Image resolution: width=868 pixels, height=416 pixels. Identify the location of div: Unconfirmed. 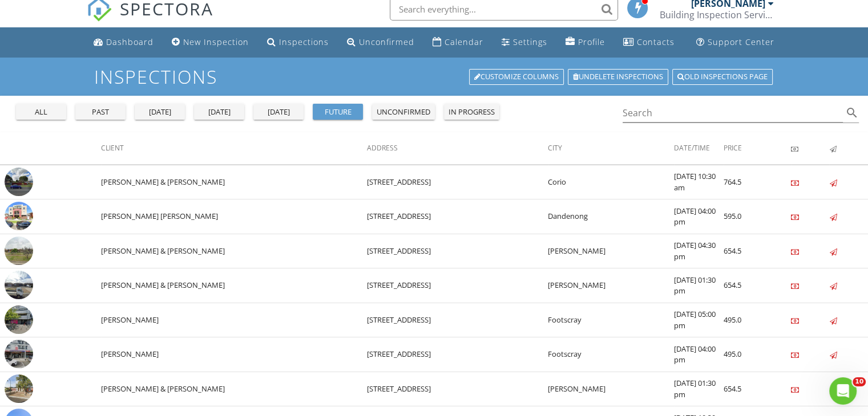
(386, 42).